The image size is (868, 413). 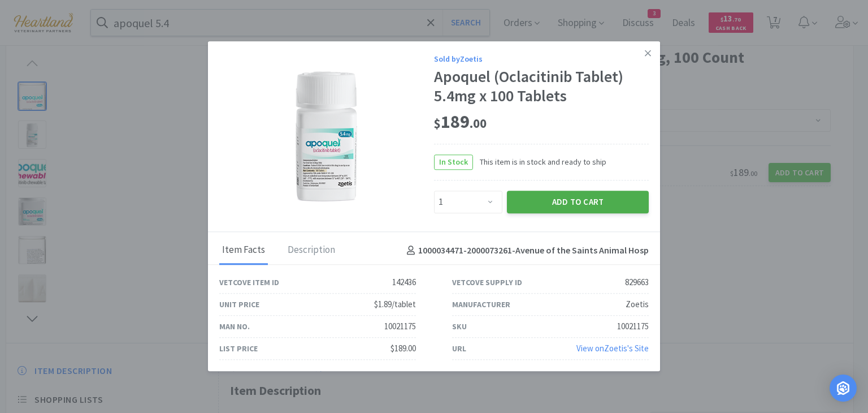 What do you see at coordinates (460, 122) in the screenshot?
I see `span: 189` at bounding box center [460, 122].